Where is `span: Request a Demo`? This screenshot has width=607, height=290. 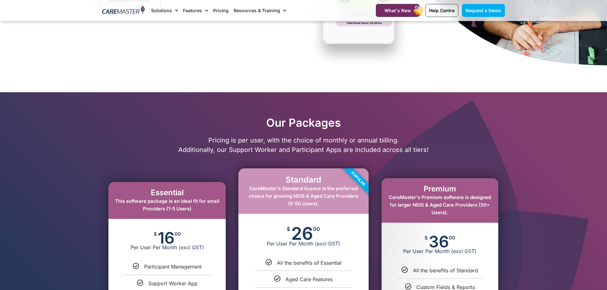
span: Request a Demo is located at coordinates (483, 10).